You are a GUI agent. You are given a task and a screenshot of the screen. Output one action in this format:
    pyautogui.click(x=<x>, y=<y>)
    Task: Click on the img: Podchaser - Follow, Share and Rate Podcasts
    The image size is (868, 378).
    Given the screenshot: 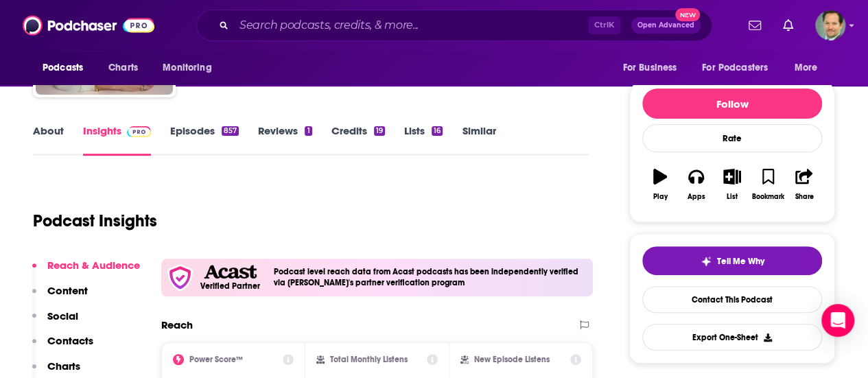 What is the action you would take?
    pyautogui.click(x=89, y=26)
    